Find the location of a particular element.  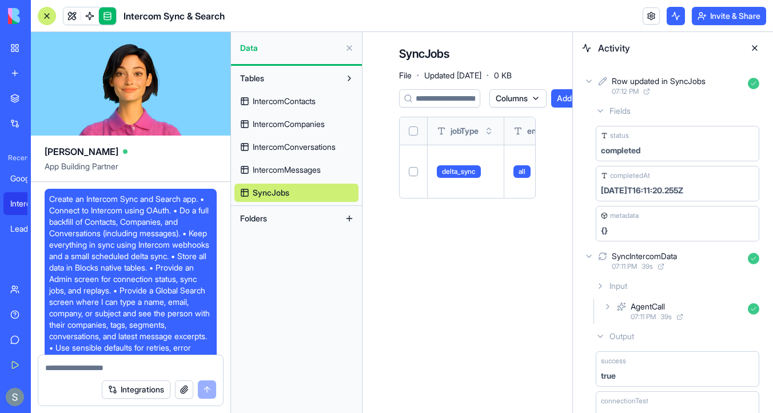

a: Intercom Sync & Search is located at coordinates (26, 204).